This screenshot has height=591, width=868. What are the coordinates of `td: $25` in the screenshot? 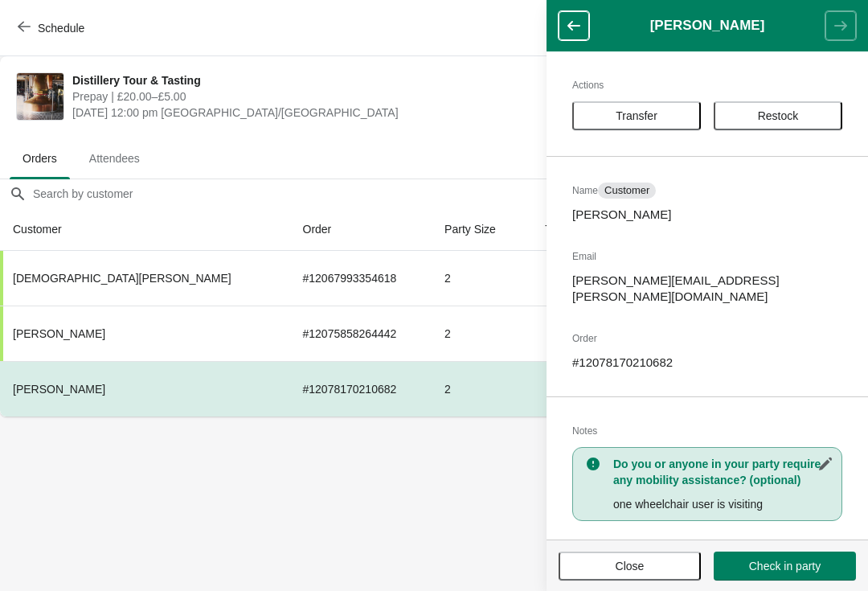 It's located at (552, 388).